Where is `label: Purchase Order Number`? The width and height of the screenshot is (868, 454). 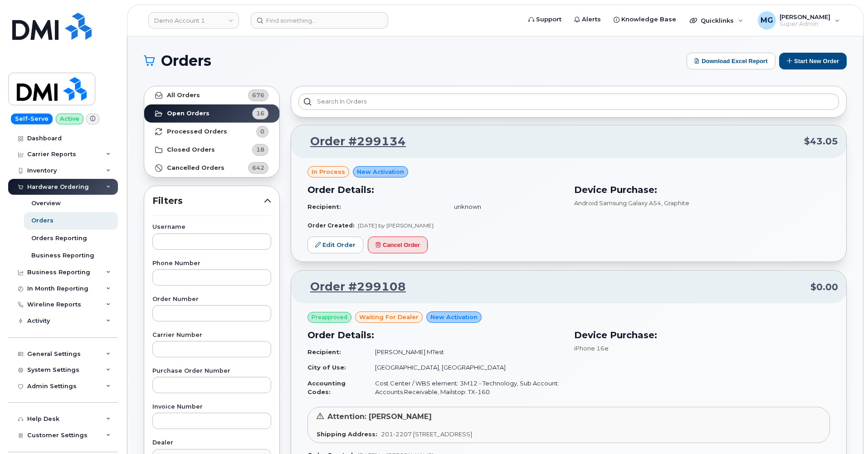 label: Purchase Order Number is located at coordinates (212, 371).